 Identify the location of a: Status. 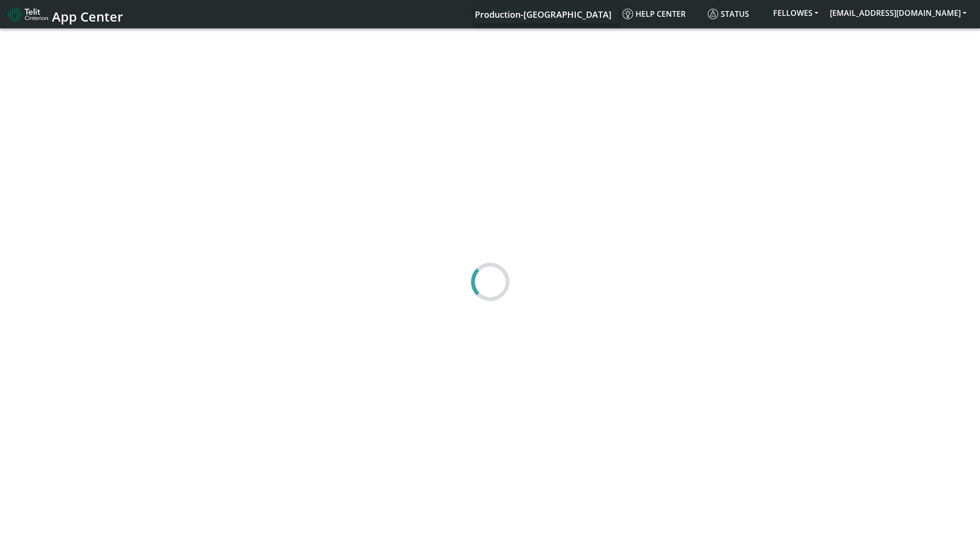
(735, 14).